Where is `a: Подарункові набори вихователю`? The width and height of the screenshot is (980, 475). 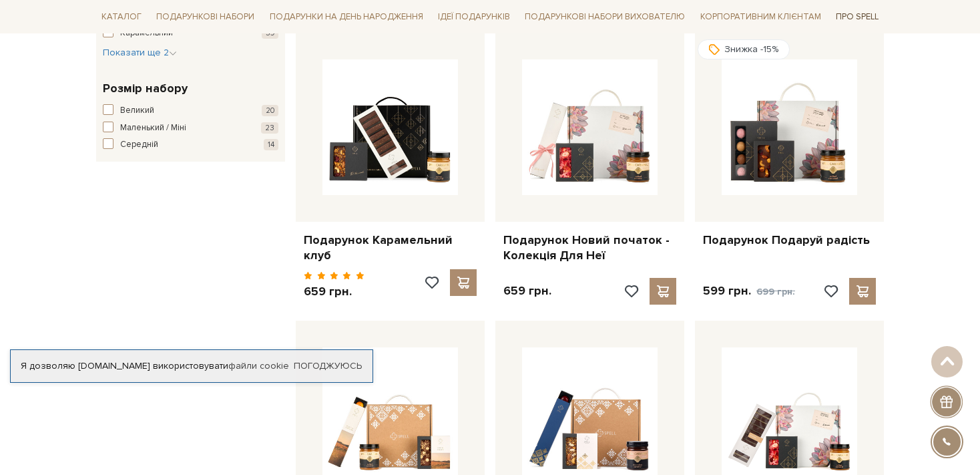 a: Подарункові набори вихователю is located at coordinates (605, 17).